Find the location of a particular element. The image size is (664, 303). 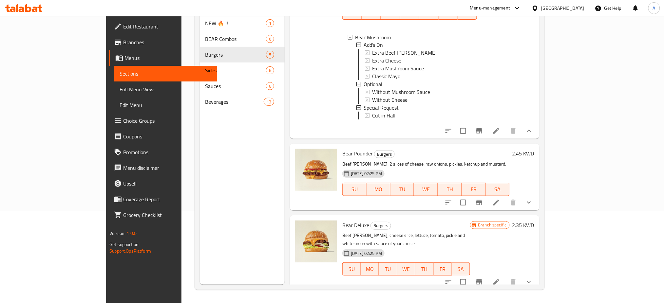

span: 5 is located at coordinates (270, 55).